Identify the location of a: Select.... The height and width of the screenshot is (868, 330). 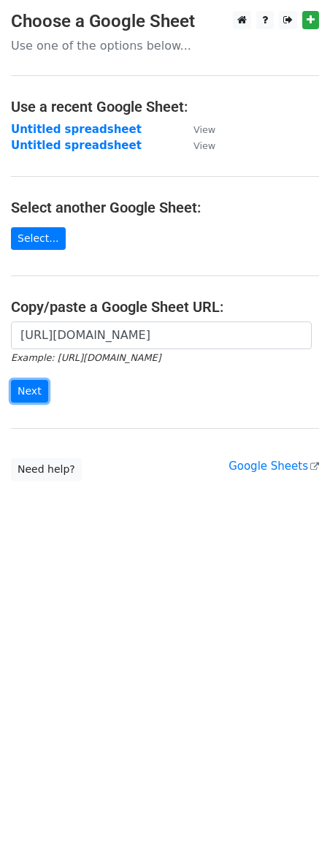
(38, 238).